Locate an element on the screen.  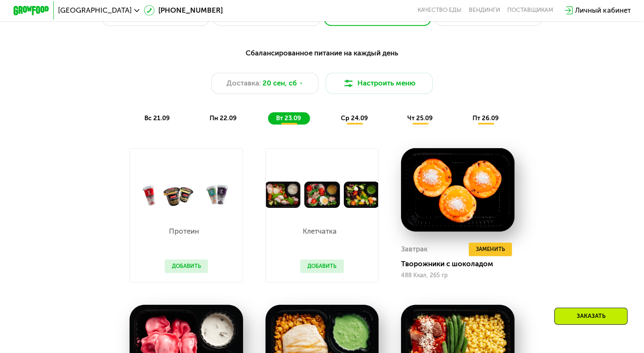
button: Настроить меню is located at coordinates (379, 83).